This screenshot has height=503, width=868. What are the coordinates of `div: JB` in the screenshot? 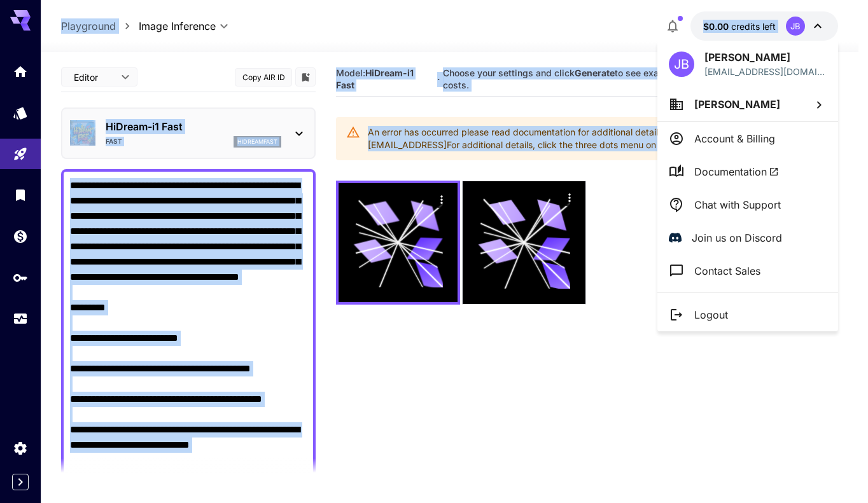 It's located at (681, 65).